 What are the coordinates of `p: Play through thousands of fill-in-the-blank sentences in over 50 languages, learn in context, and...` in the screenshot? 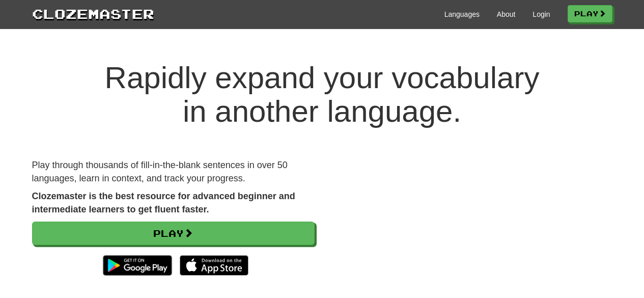 It's located at (174, 172).